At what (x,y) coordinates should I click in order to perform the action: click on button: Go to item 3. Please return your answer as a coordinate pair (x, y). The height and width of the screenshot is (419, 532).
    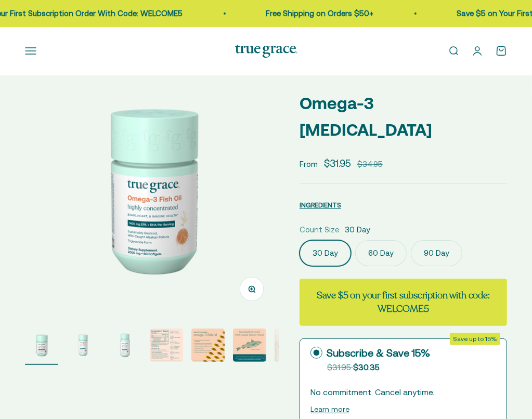
    Looking at the image, I should click on (125, 347).